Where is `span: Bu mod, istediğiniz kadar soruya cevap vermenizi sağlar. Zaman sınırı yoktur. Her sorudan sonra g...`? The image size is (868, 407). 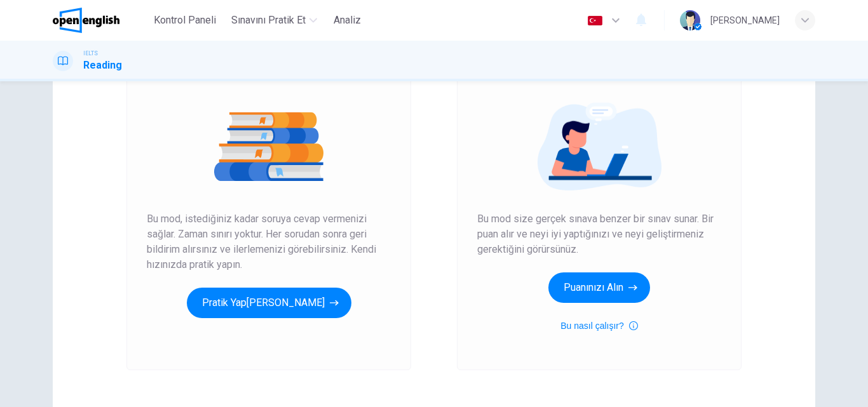
span: Bu mod, istediğiniz kadar soruya cevap vermenizi sağlar. Zaman sınırı yoktur. Her sorudan sonra g... is located at coordinates (268, 242).